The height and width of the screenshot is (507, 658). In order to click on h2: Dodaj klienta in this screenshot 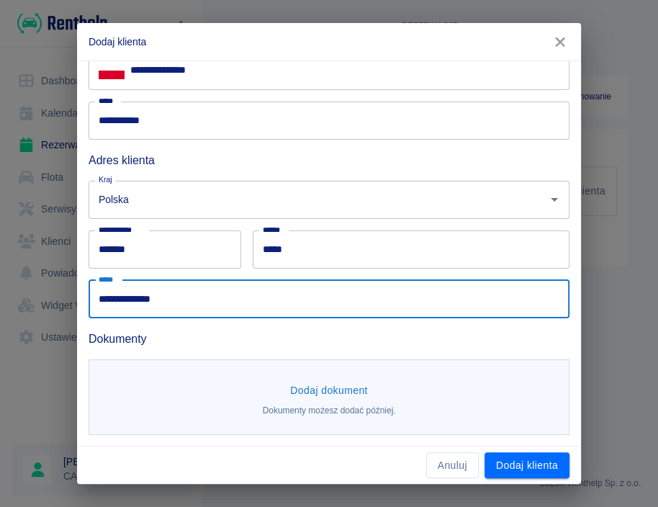, I will do `click(329, 42)`.